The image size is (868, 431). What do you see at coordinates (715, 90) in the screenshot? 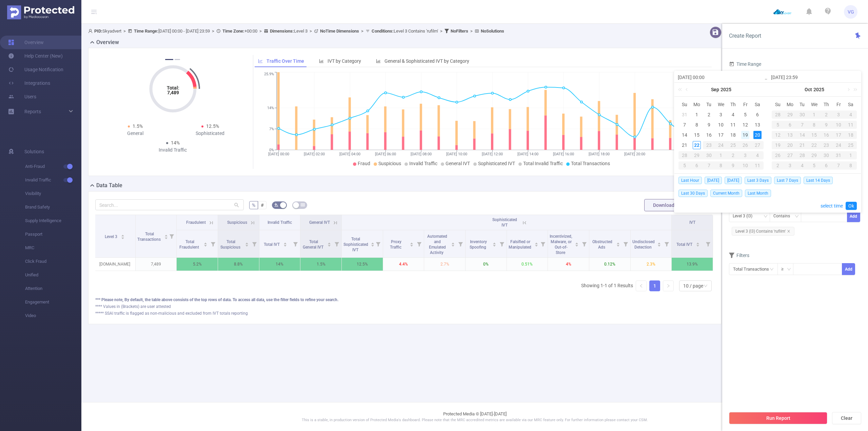
I see `a: Sep` at bounding box center [715, 90].